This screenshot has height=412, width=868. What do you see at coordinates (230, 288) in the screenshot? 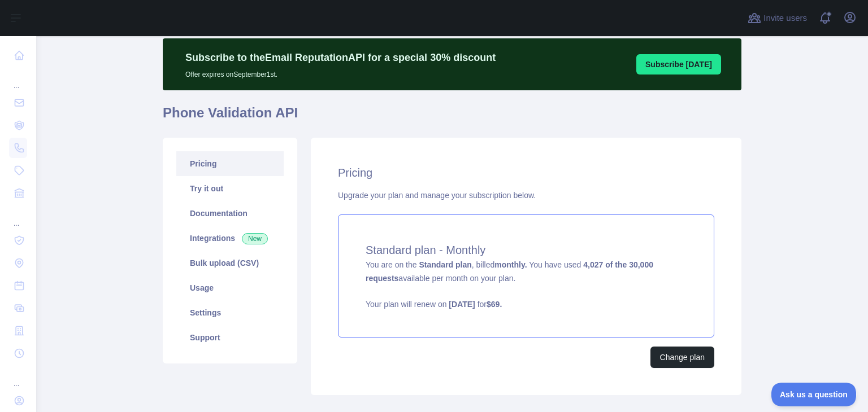
I see `a: Usage` at bounding box center [230, 288].